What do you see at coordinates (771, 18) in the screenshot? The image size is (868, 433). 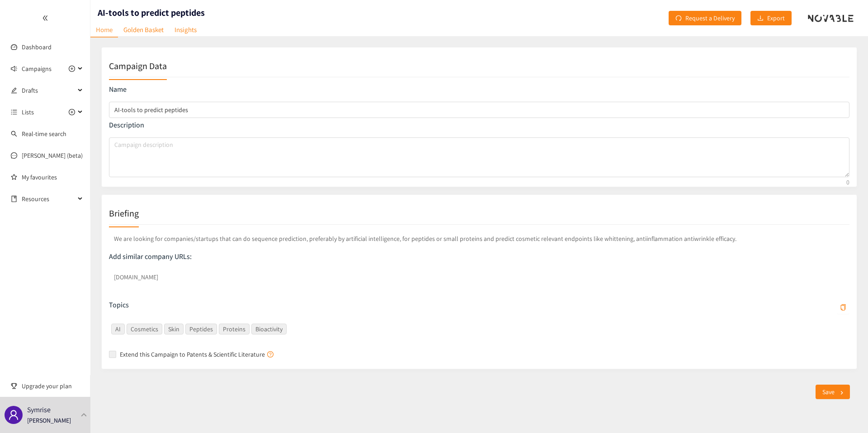 I see `button: downloadExport` at bounding box center [771, 18].